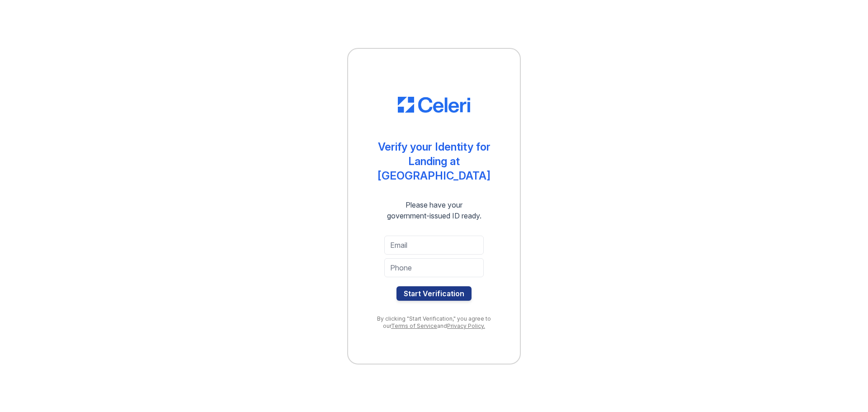 The image size is (868, 412). I want to click on a: Privacy Policy., so click(466, 326).